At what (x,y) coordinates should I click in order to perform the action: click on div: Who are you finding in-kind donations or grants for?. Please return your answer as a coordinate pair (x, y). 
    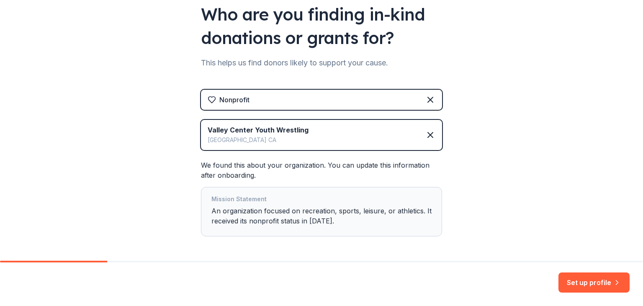
    Looking at the image, I should click on (322, 26).